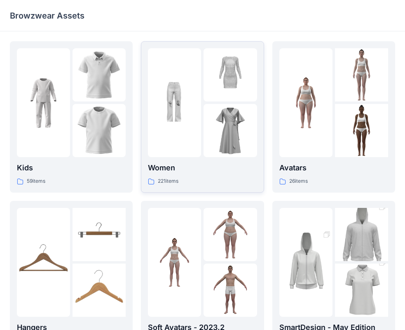  I want to click on p: Avatars, so click(334, 168).